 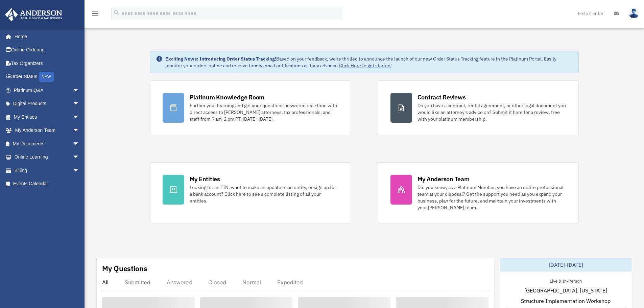 What do you see at coordinates (264, 194) in the screenshot?
I see `div: Looking for an EIN, want to make an update to an entity, or sign up for a bank account? Click her...` at bounding box center [264, 194].